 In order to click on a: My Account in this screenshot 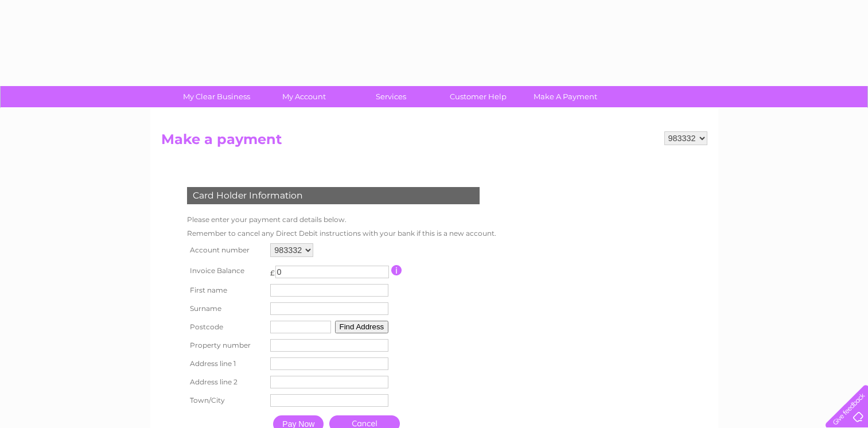, I will do `click(304, 96)`.